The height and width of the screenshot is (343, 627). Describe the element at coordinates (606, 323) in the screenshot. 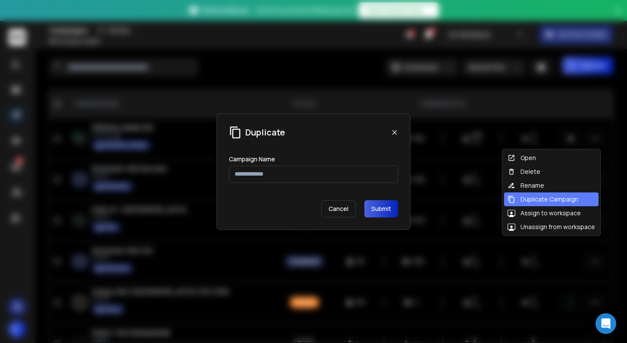

I see `div: Open Intercom Messenger` at that location.